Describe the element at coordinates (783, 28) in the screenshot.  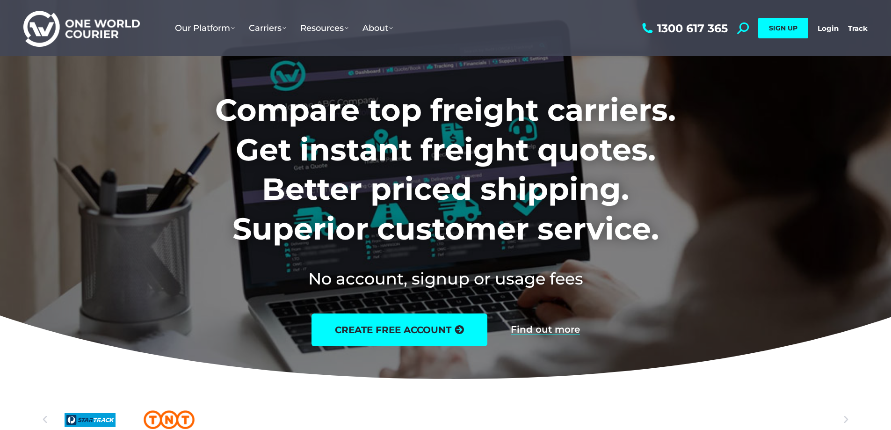
I see `span: SIGN UP` at that location.